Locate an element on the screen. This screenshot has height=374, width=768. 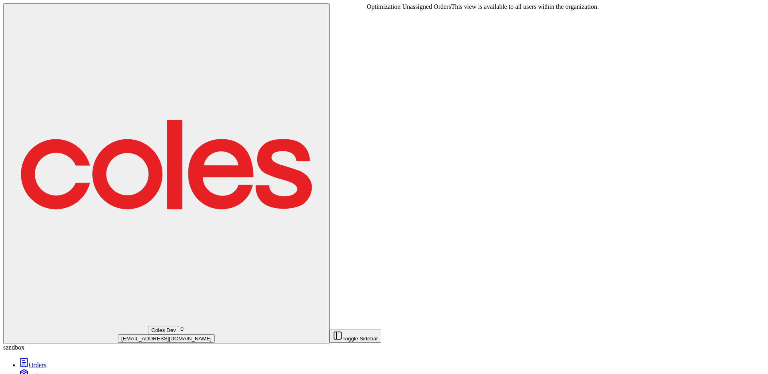
img: 1736555255976-a54dd68f-1ca7-489b-9aae-adbdc363a1c4 is located at coordinates (15, 84).